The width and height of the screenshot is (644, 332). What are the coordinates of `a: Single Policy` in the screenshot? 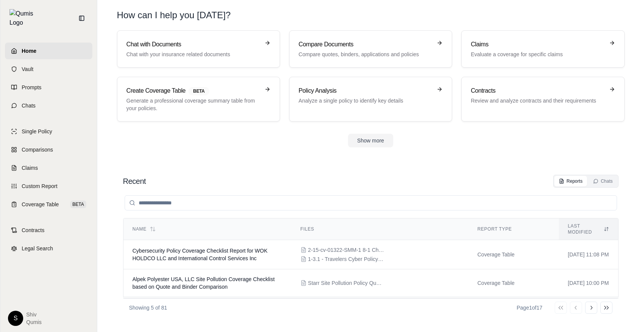 It's located at (49, 131).